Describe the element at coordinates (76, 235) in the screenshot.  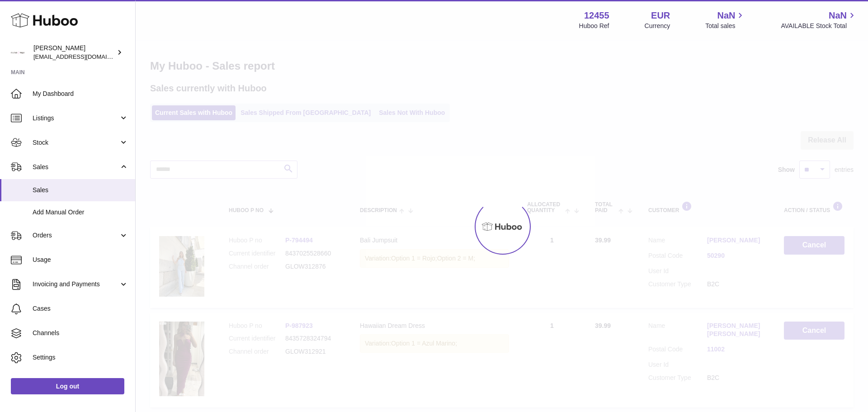
I see `span: Orders` at that location.